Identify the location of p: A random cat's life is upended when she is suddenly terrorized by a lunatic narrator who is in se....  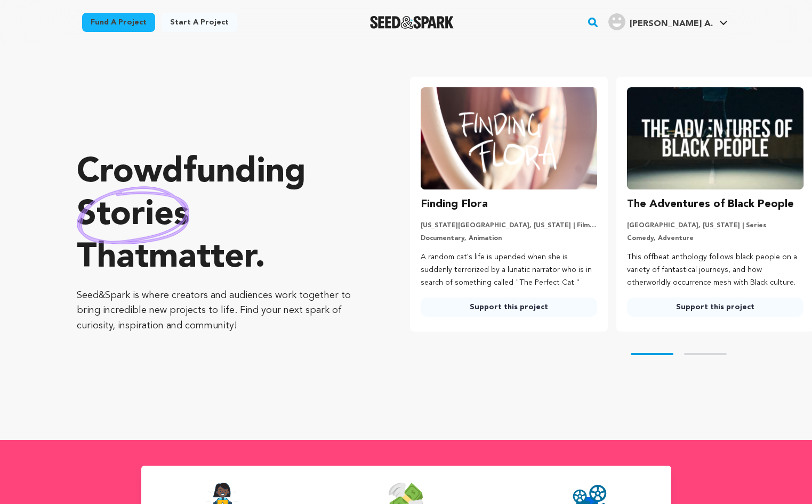
(509, 270).